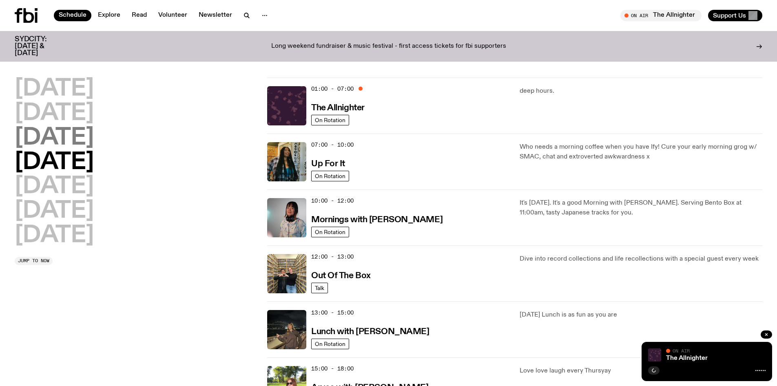 The height and width of the screenshot is (386, 777). I want to click on span: On Air, so click(681, 350).